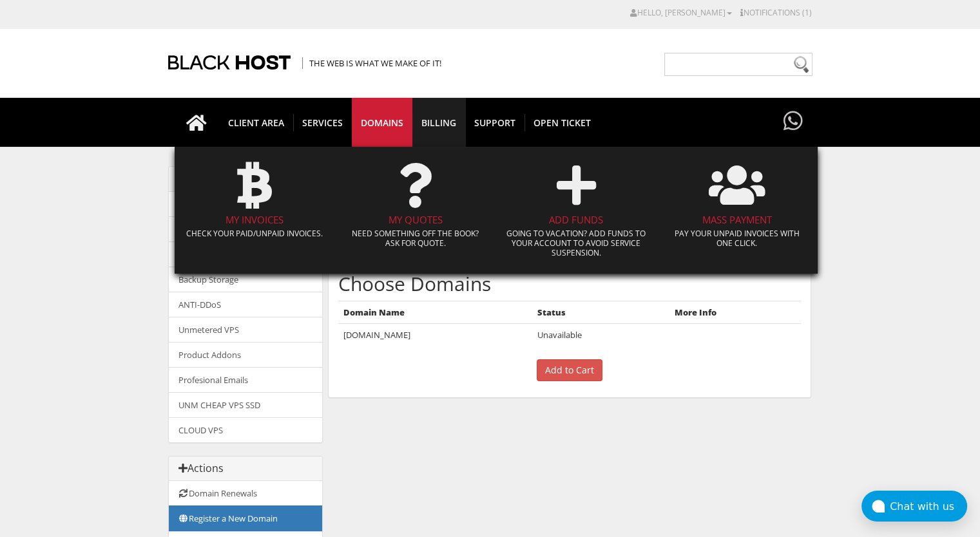 The height and width of the screenshot is (537, 980). I want to click on input: Need help?, so click(739, 64).